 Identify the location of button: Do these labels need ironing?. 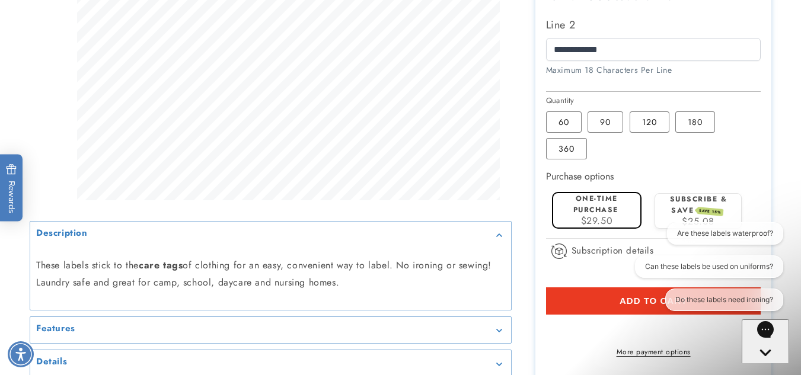
(99, 78).